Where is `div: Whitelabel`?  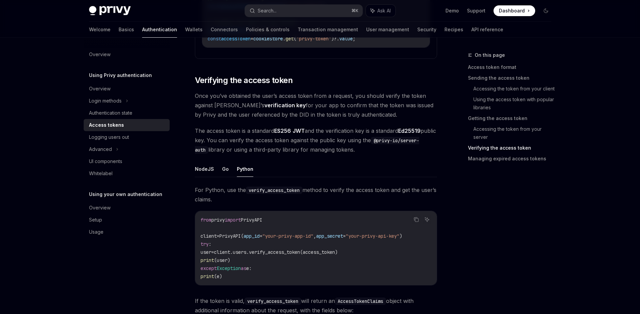 div: Whitelabel is located at coordinates (101, 173).